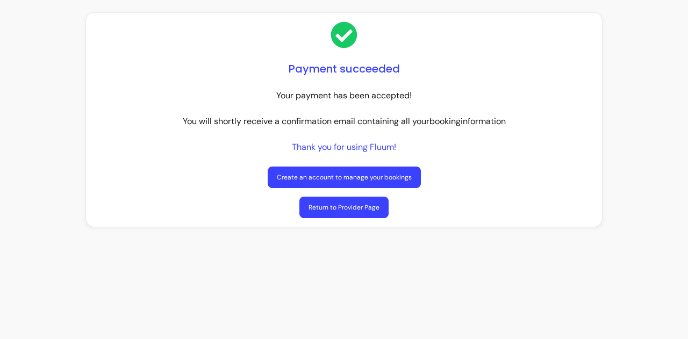  What do you see at coordinates (344, 207) in the screenshot?
I see `a: Return to Provider Page` at bounding box center [344, 207].